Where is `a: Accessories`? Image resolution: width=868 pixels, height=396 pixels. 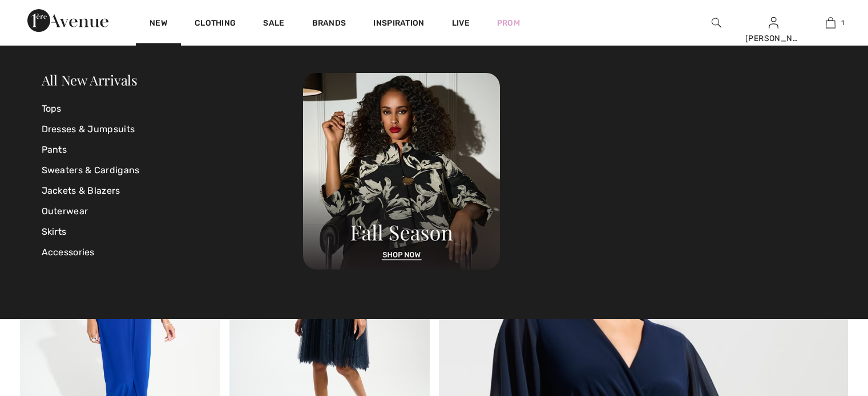 a: Accessories is located at coordinates (172, 252).